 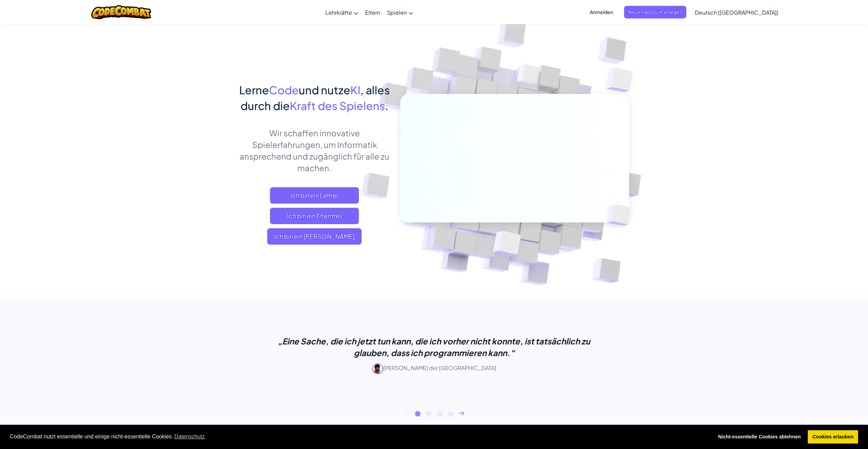 I want to click on a: Ich bin ein Elternteil, so click(x=314, y=216).